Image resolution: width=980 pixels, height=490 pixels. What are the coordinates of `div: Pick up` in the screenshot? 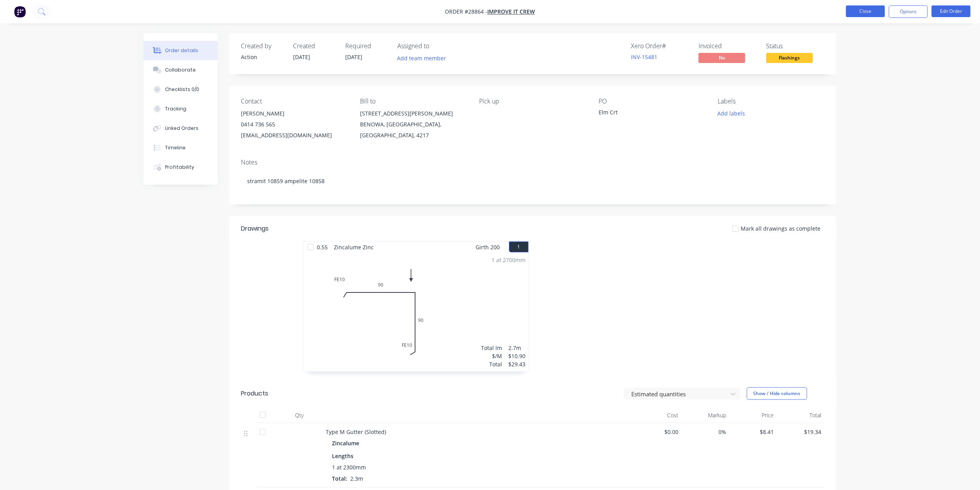 It's located at (533, 101).